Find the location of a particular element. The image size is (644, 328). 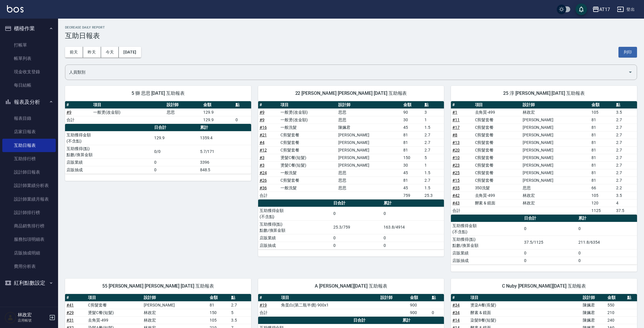

td: 1359.4 is located at coordinates (225, 138).